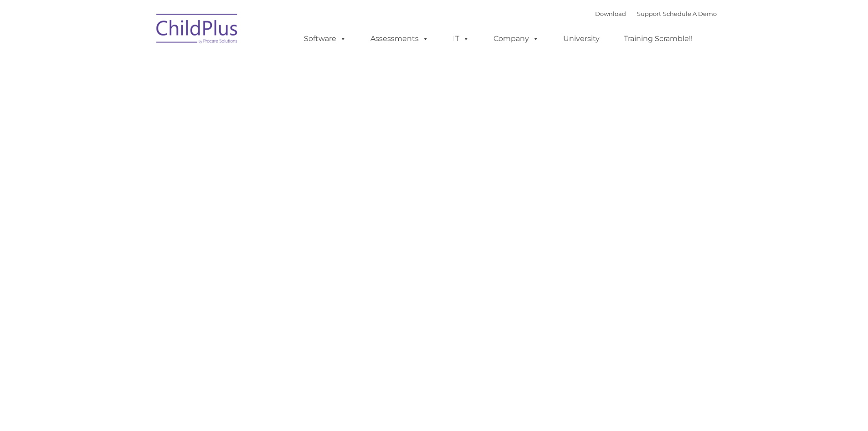 The width and height of the screenshot is (868, 431). What do you see at coordinates (461, 39) in the screenshot?
I see `a: IT` at bounding box center [461, 39].